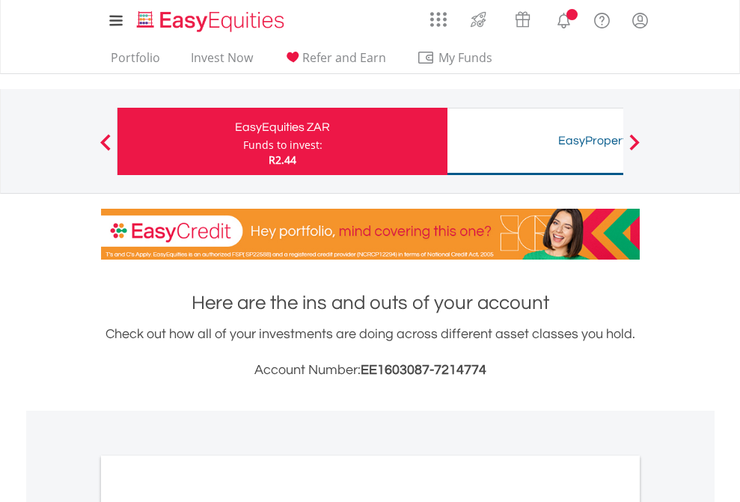 The width and height of the screenshot is (740, 502). What do you see at coordinates (602, 19) in the screenshot?
I see `a: FAQ's and Support` at bounding box center [602, 19].